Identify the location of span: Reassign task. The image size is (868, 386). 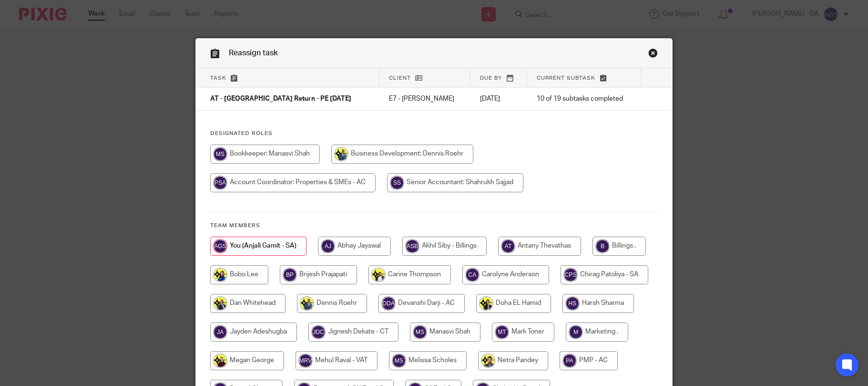
(253, 53).